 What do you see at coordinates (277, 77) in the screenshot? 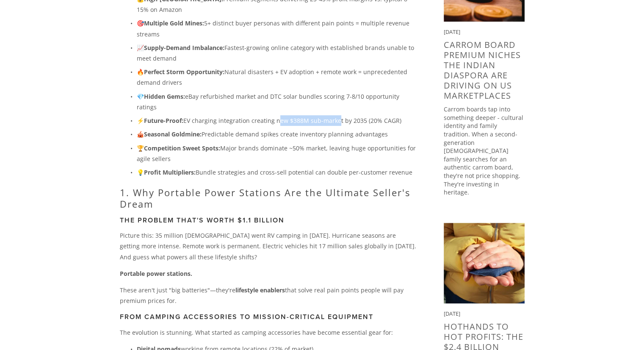
I see `p: 🔥 Natural disasters + EV adoption + remote work = unprecedented demand drivers` at bounding box center [277, 77].